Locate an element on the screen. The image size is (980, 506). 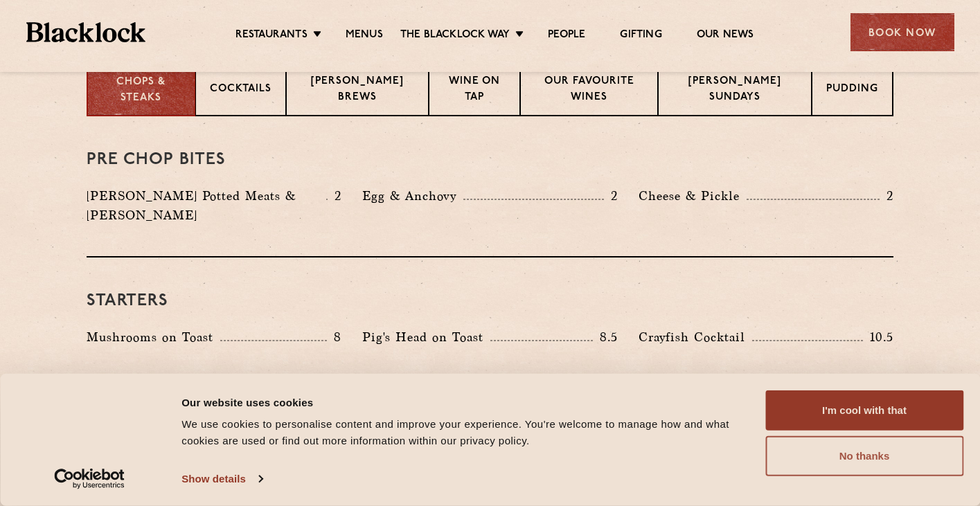
a: People is located at coordinates (567, 36).